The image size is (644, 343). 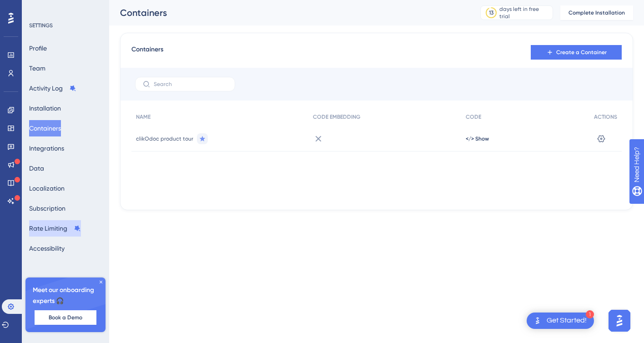 What do you see at coordinates (477, 139) in the screenshot?
I see `button: </> Show` at bounding box center [477, 139].